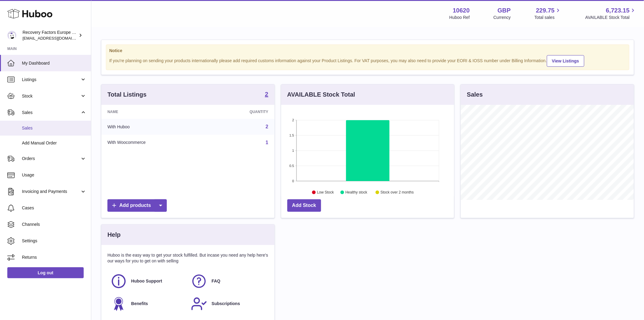 This screenshot has height=320, width=644. What do you see at coordinates (155, 126) in the screenshot?
I see `td: With Huboo` at bounding box center [155, 126].